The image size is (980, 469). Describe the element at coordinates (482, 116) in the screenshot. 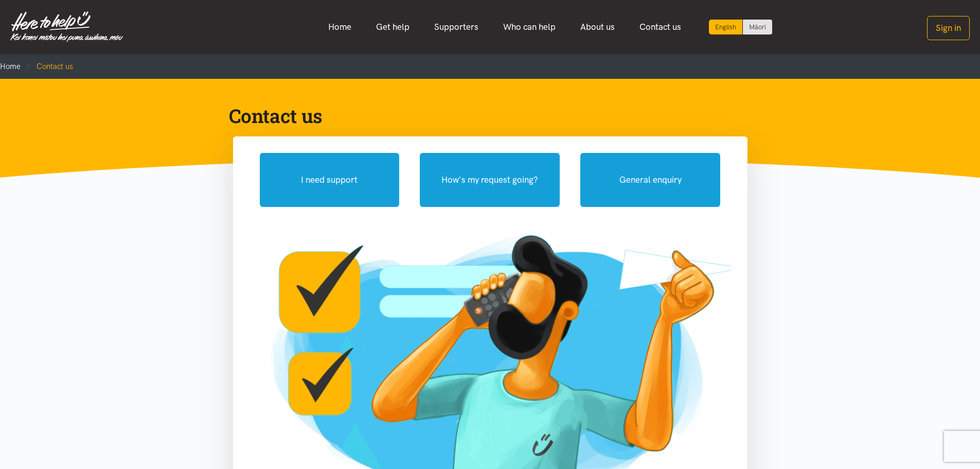

I see `h1: Contact us` at that location.